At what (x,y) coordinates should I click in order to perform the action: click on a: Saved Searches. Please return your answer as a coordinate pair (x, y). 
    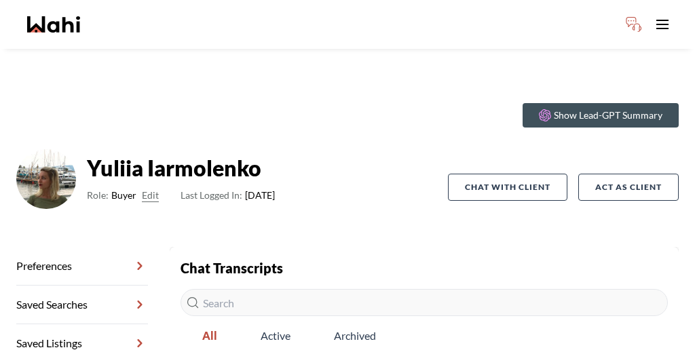
    Looking at the image, I should click on (82, 305).